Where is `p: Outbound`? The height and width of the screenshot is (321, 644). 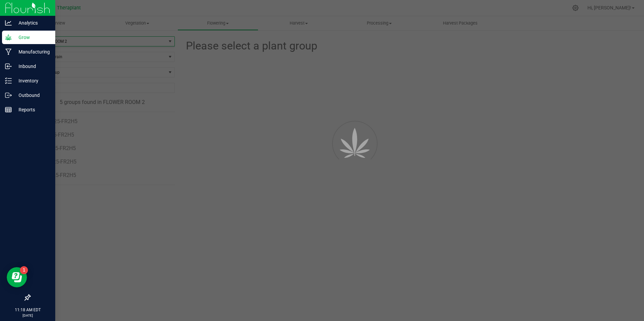 p: Outbound is located at coordinates (32, 95).